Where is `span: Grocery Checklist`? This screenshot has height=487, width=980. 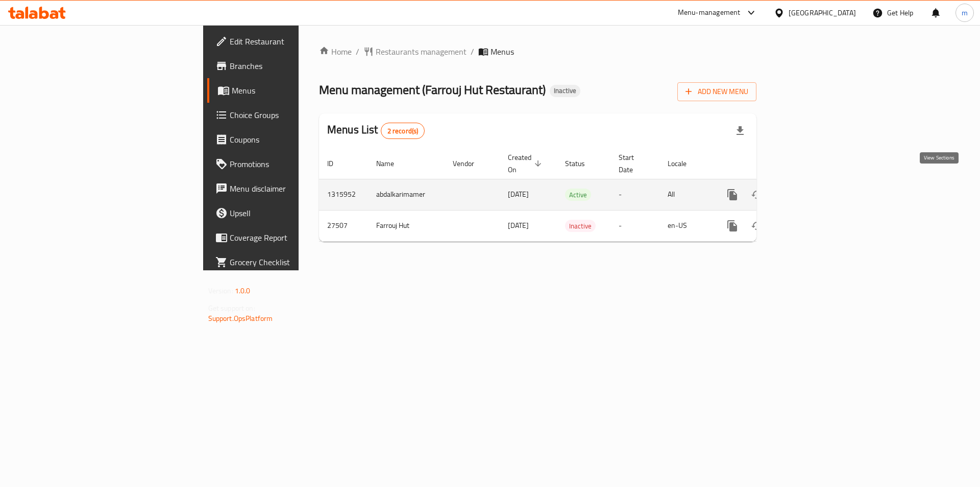
span: Grocery Checklist is located at coordinates (294, 262).